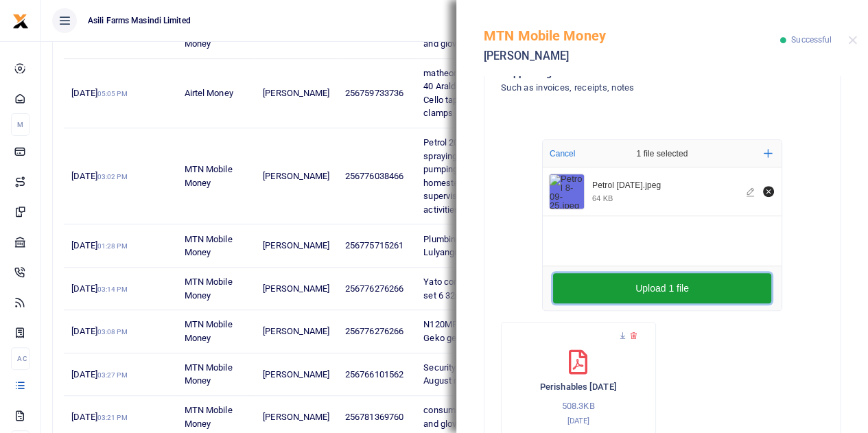 Image resolution: width=868 pixels, height=433 pixels. What do you see at coordinates (578, 407) in the screenshot?
I see `p: 508.3KB` at bounding box center [578, 407].